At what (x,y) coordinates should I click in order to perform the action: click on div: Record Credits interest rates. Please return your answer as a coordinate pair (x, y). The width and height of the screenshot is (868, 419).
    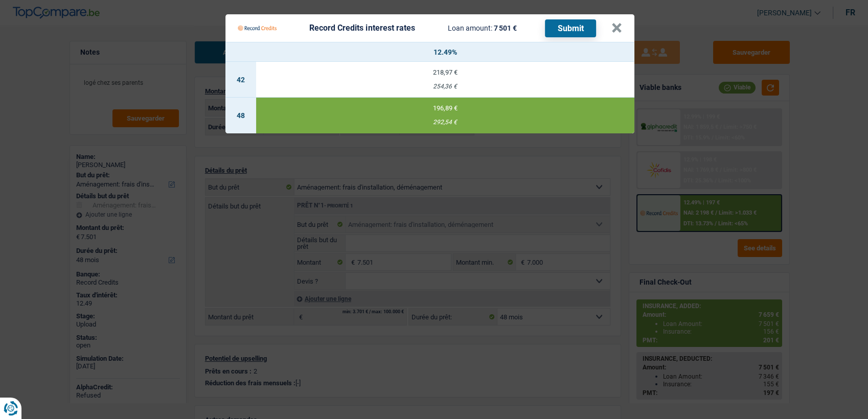
    Looking at the image, I should click on (362, 28).